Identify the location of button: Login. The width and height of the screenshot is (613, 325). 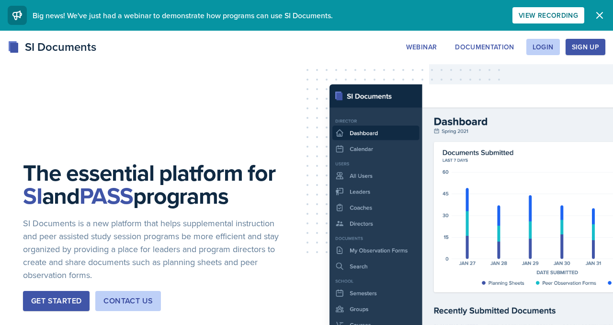
(543, 47).